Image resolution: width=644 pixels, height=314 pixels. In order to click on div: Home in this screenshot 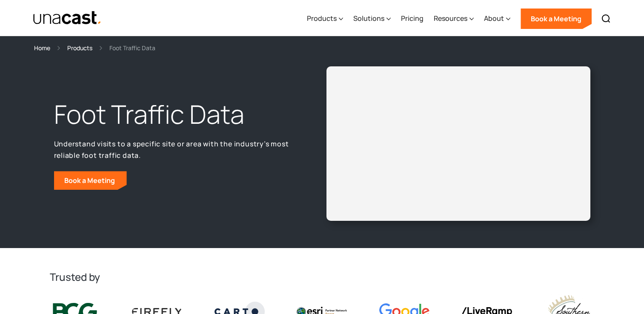, I will do `click(42, 47)`.